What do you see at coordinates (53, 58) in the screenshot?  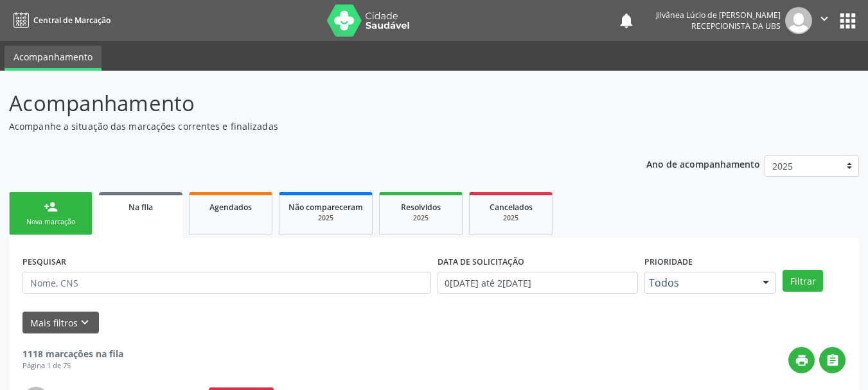 I see `a: Acompanhamento` at bounding box center [53, 58].